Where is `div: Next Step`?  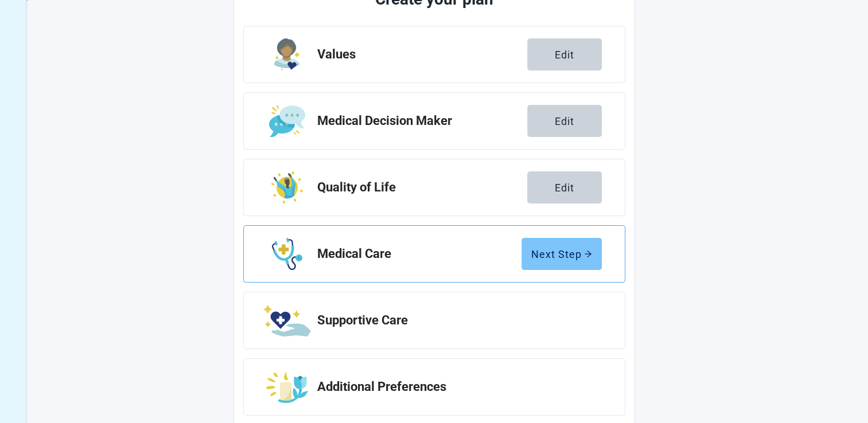
div: Next Step is located at coordinates (561, 254).